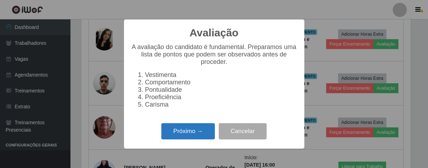 This screenshot has width=428, height=168. Describe the element at coordinates (214, 33) in the screenshot. I see `h2: Avaliação` at that location.